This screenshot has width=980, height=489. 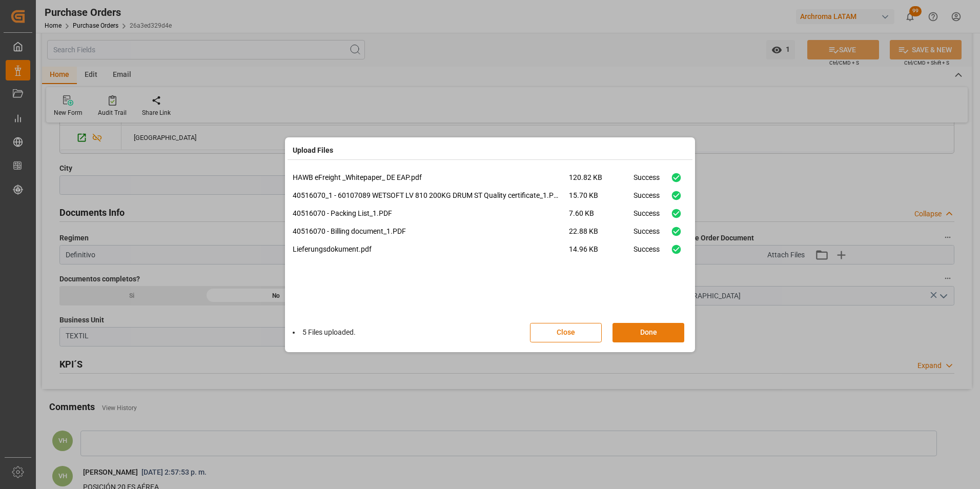 I want to click on span: 22.88 KB, so click(x=601, y=235).